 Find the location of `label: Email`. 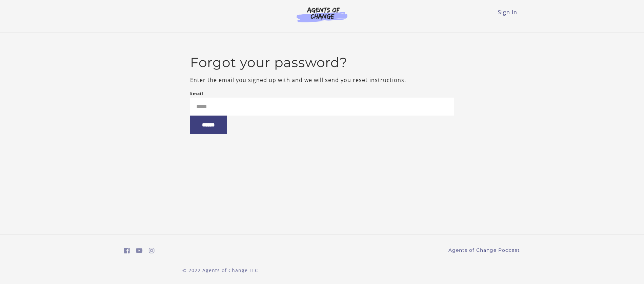

label: Email is located at coordinates (197, 93).